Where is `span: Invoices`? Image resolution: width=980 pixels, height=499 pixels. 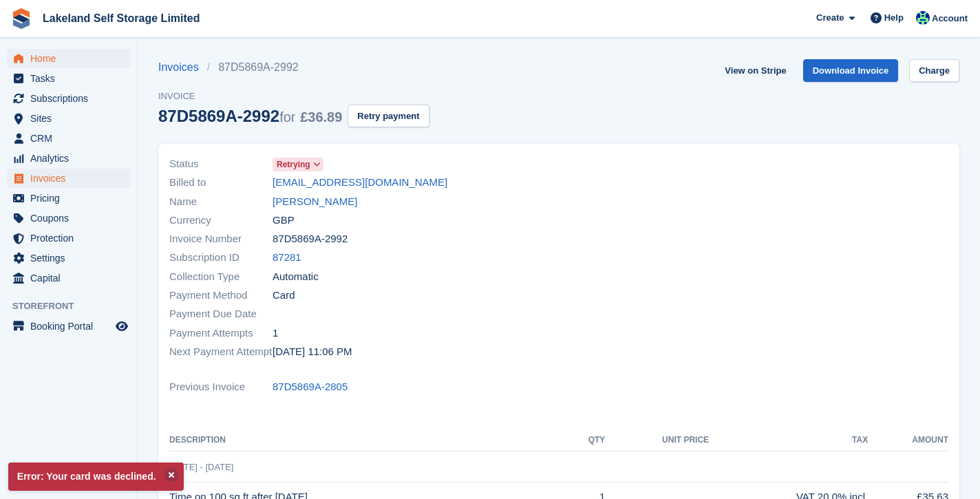
span: Invoices is located at coordinates (72, 178).